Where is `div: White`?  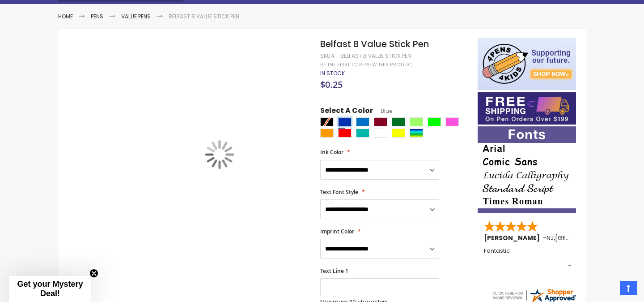 div: White is located at coordinates (380, 133).